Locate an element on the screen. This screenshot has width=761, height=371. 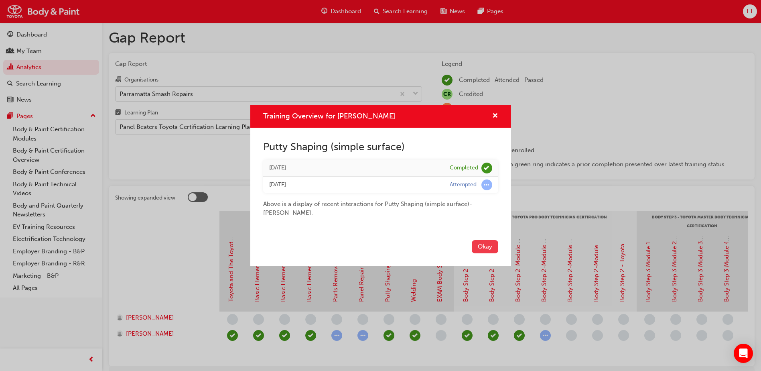
button: Okay is located at coordinates (485, 246).